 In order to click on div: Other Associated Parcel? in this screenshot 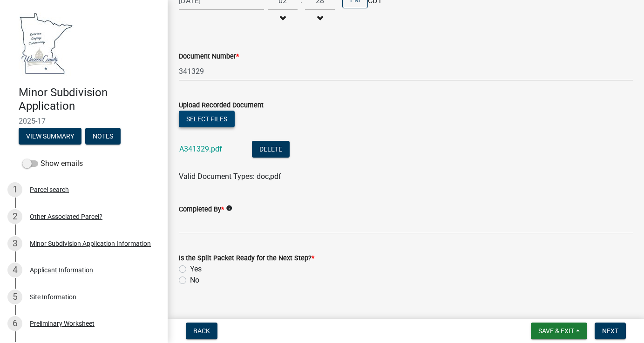, I will do `click(66, 217)`.